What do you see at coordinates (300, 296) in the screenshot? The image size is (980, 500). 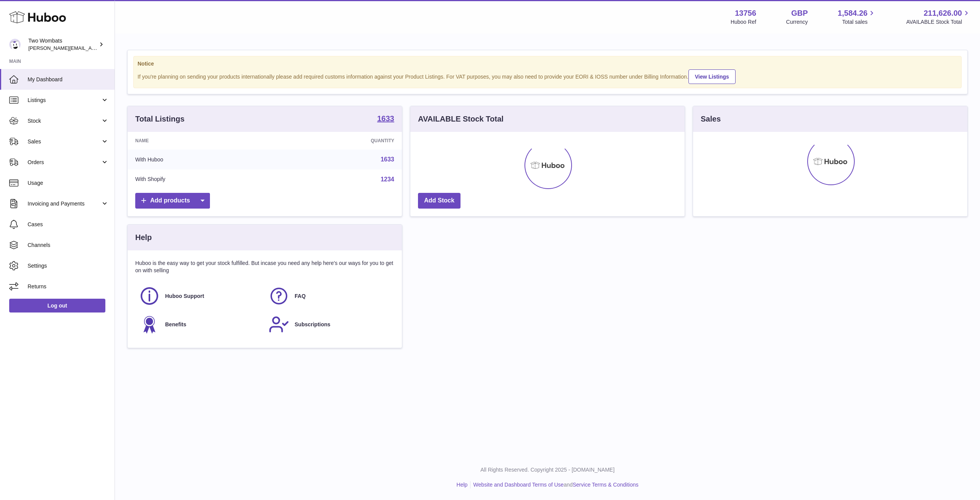 I see `span: FAQ` at bounding box center [300, 296].